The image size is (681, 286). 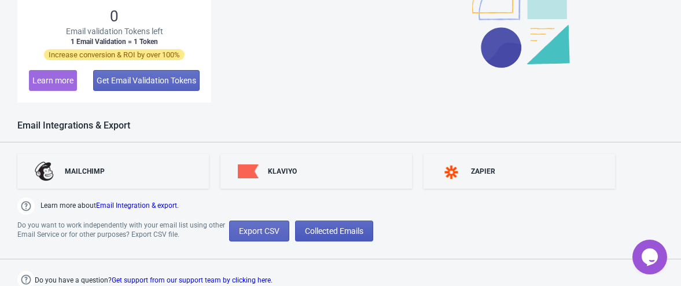 What do you see at coordinates (146, 80) in the screenshot?
I see `span: Get Email Validation Tokens` at bounding box center [146, 80].